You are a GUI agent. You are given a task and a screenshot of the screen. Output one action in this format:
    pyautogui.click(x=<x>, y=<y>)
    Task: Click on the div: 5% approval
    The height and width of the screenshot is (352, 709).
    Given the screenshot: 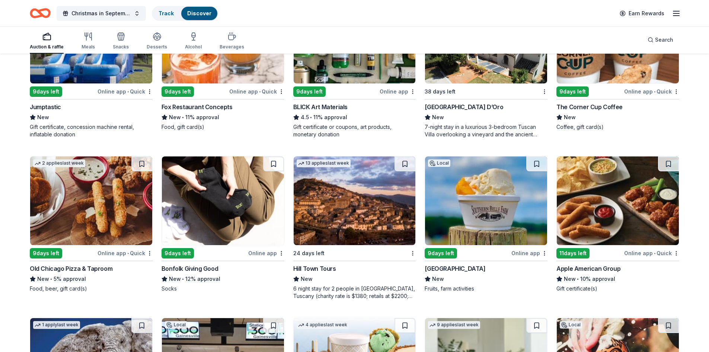 What is the action you would take?
    pyautogui.click(x=91, y=279)
    